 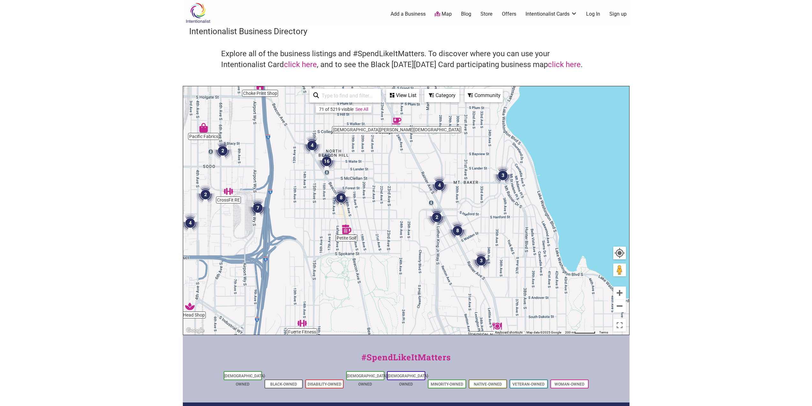 What do you see at coordinates (258, 208) in the screenshot?
I see `div: 7` at bounding box center [258, 208].